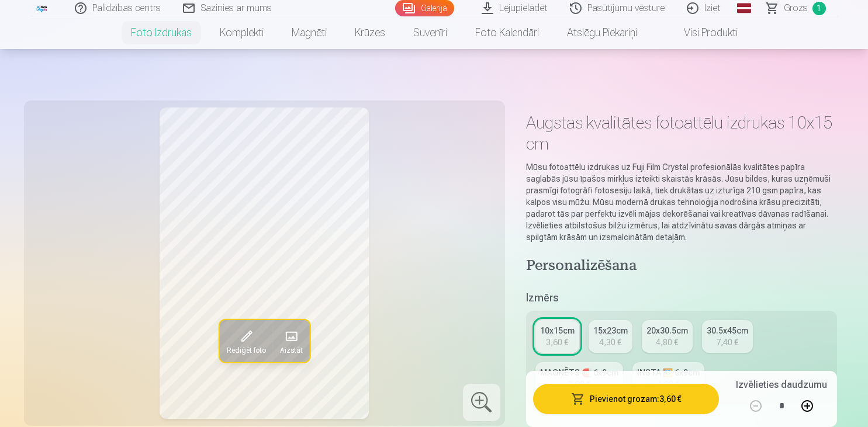  I want to click on div: 30.5x45cm, so click(727, 331).